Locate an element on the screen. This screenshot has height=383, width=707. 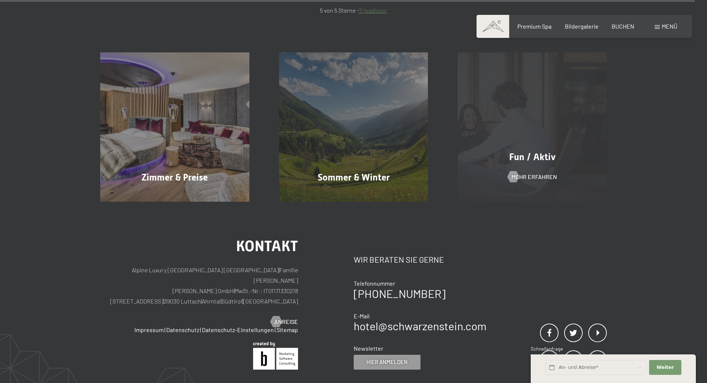
a: hotel@schwarzenstein.com is located at coordinates (420, 325).